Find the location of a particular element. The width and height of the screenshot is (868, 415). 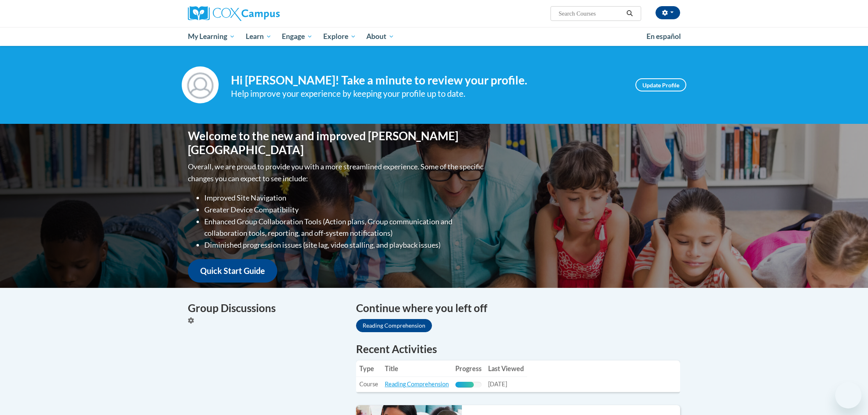

span: About is located at coordinates (381, 36).